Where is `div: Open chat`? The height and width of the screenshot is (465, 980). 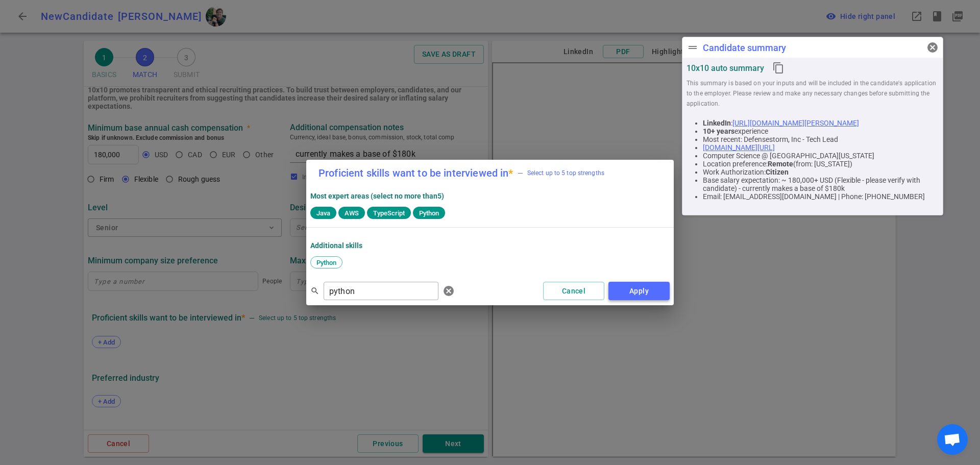
div: Open chat is located at coordinates (953, 439).